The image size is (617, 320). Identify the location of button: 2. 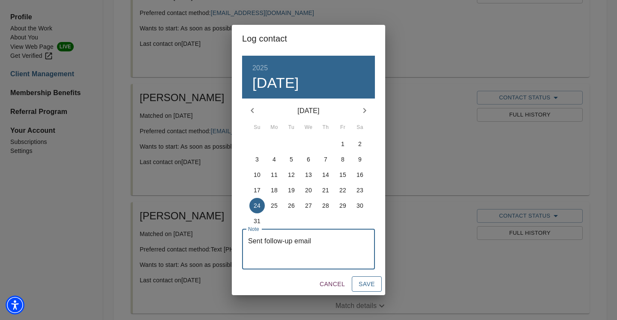
(360, 144).